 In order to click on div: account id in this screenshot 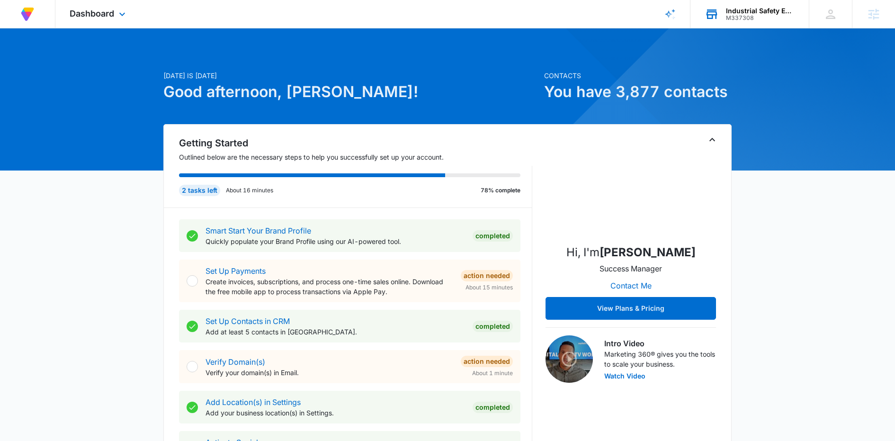, I will do `click(761, 18)`.